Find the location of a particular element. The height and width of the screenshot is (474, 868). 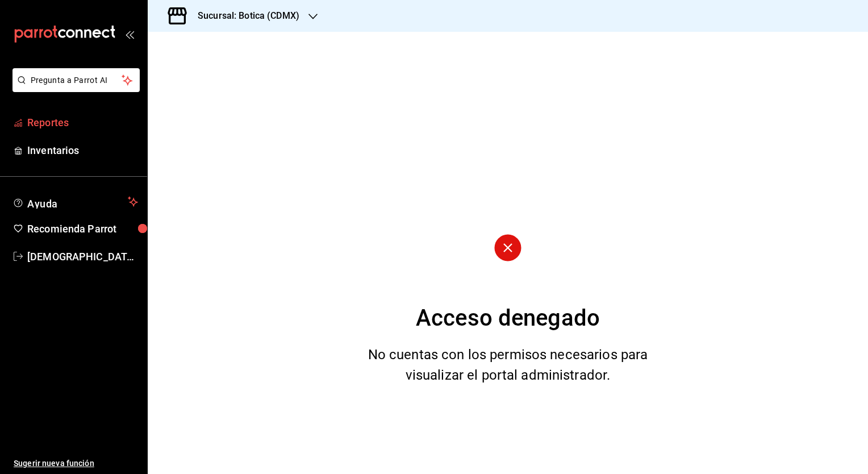

div: Acceso denegado is located at coordinates (508, 318).